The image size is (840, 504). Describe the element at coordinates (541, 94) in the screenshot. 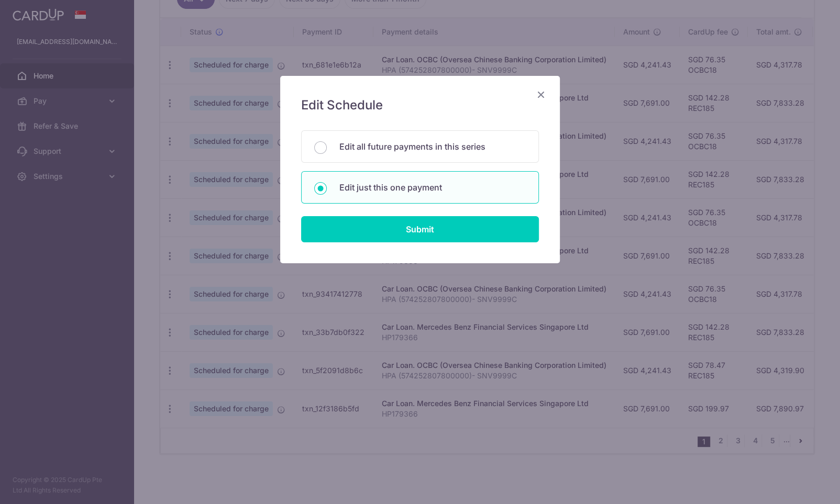

I see `button: Close` at that location.